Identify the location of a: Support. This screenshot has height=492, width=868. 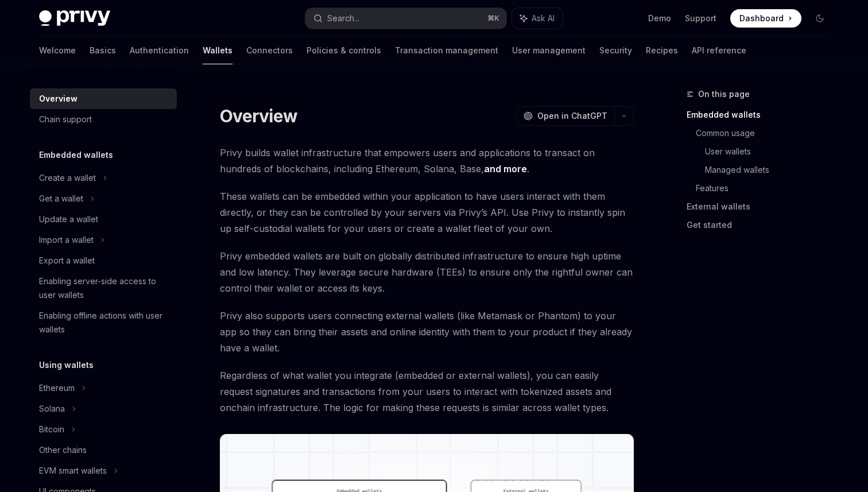
(700, 18).